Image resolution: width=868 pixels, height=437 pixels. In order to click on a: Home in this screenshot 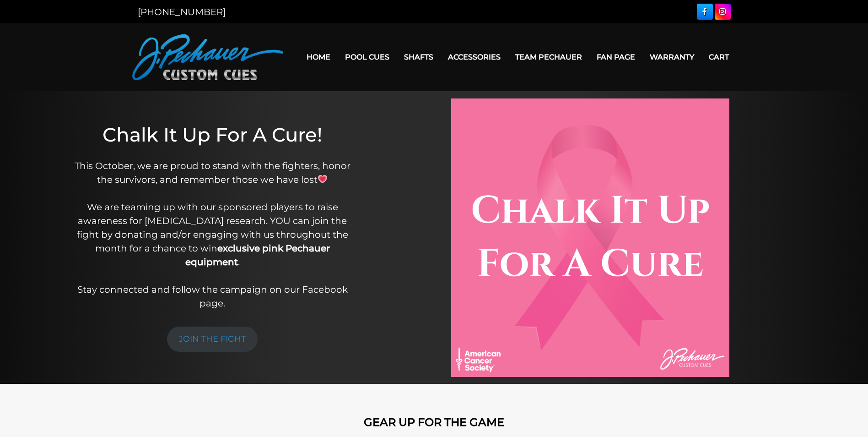, I will do `click(319, 57)`.